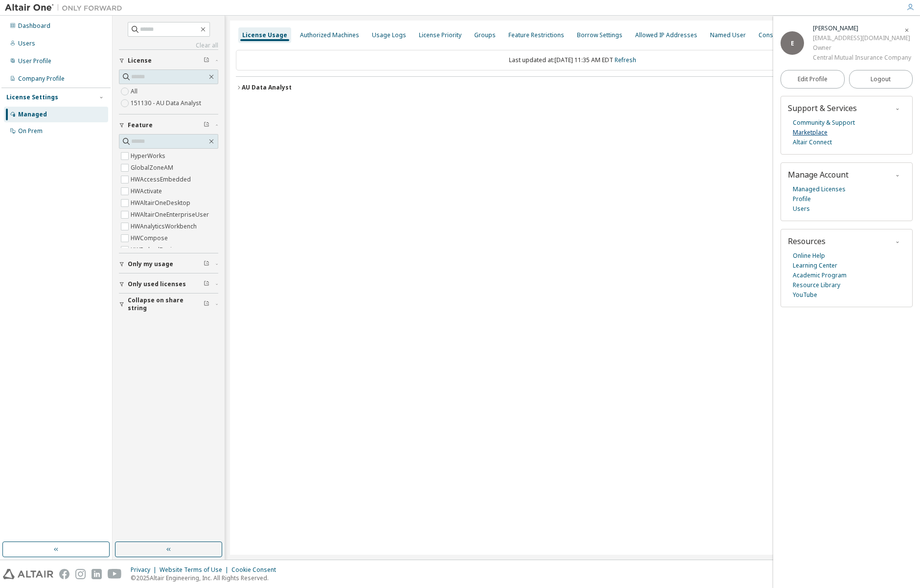 Image resolution: width=920 pixels, height=588 pixels. Describe the element at coordinates (802, 199) in the screenshot. I see `a: Profile` at that location.